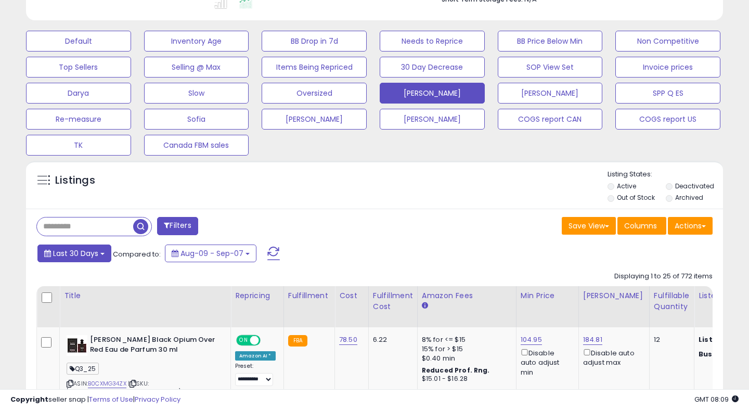  I want to click on button: Aug-09 - Sep-07, so click(211, 253).